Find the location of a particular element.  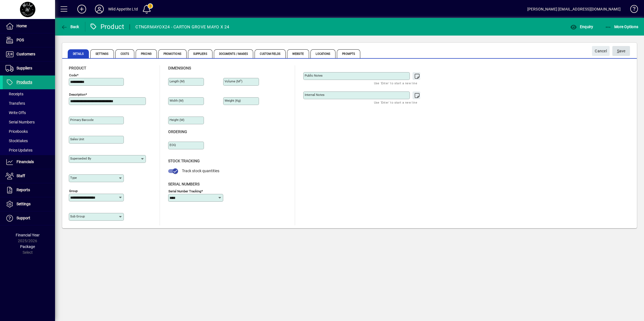

span: Staff is located at coordinates (21, 176).